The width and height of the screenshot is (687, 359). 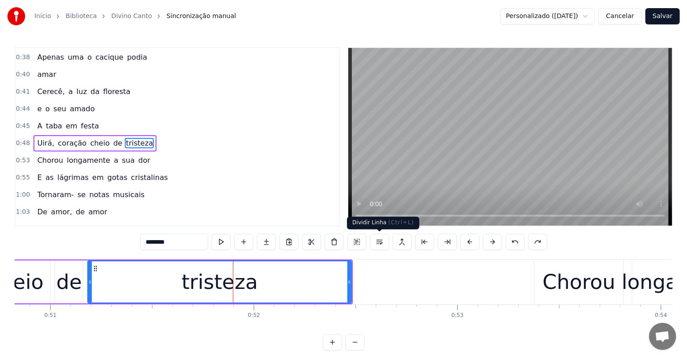 I want to click on a: Início, so click(x=43, y=16).